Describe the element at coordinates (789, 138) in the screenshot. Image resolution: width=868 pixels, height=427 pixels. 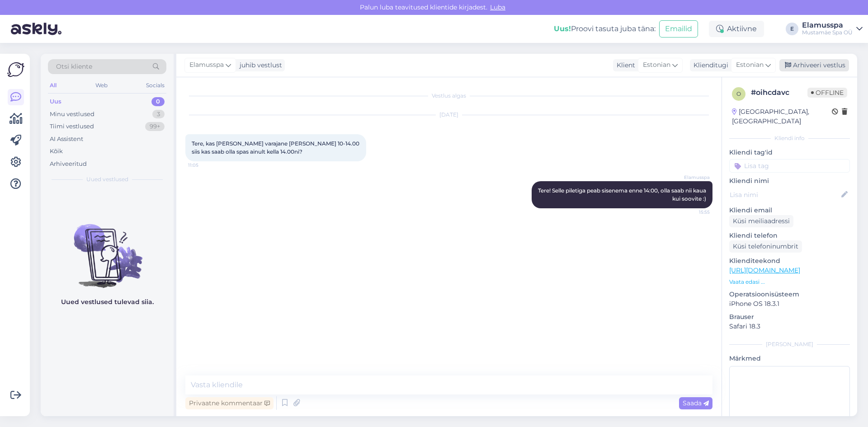
I see `div: Kliendi info` at that location.